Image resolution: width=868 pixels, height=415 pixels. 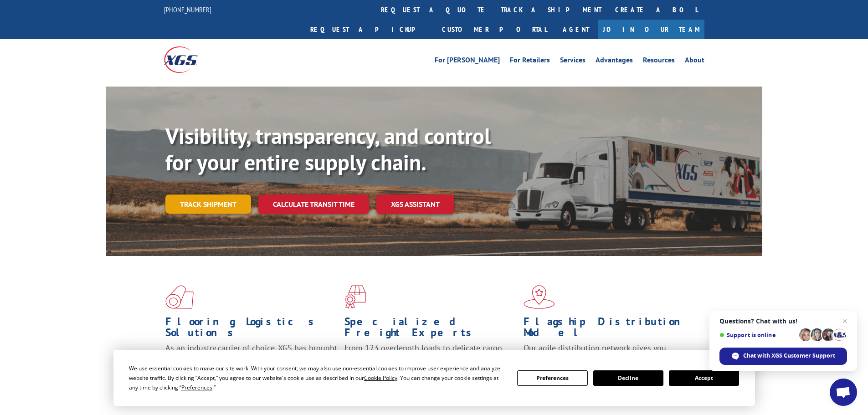 I want to click on h1: Specialized Freight Experts, so click(x=431, y=330).